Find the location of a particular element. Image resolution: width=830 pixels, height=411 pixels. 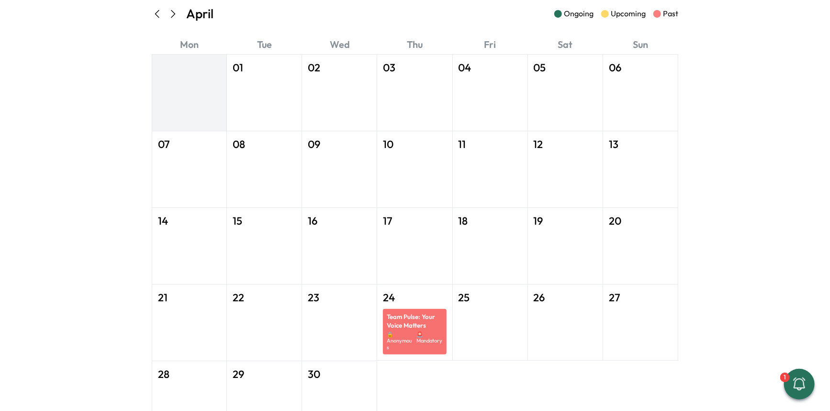

div: Mon is located at coordinates (189, 45).